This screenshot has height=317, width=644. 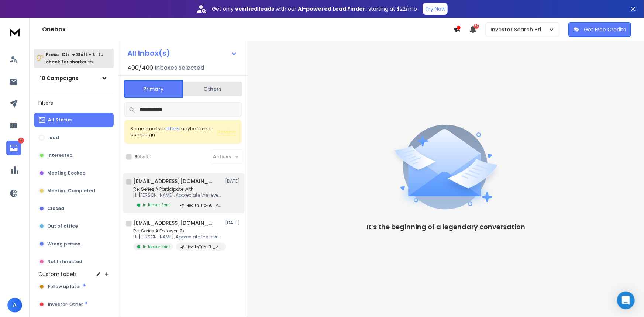 What do you see at coordinates (212, 89) in the screenshot?
I see `button: Others` at bounding box center [212, 89].